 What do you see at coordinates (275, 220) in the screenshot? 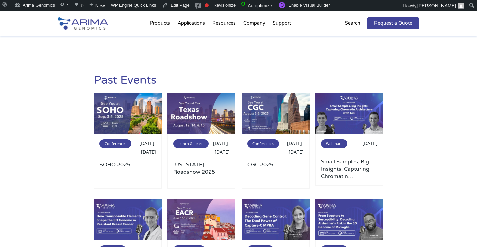
I see `img: Use-This-For-Webinar-Images-500x300.jpg` at bounding box center [275, 220].